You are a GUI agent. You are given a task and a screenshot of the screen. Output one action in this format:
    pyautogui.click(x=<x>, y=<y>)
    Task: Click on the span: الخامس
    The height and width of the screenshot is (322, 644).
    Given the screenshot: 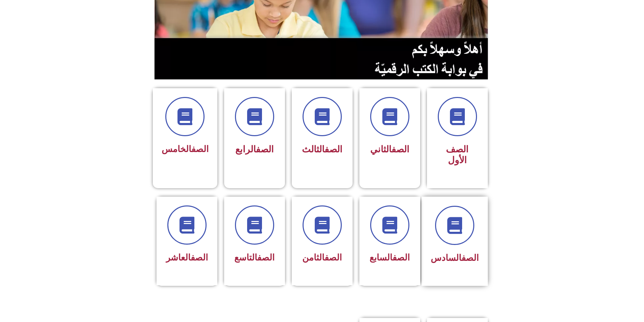 What is the action you would take?
    pyautogui.click(x=185, y=149)
    